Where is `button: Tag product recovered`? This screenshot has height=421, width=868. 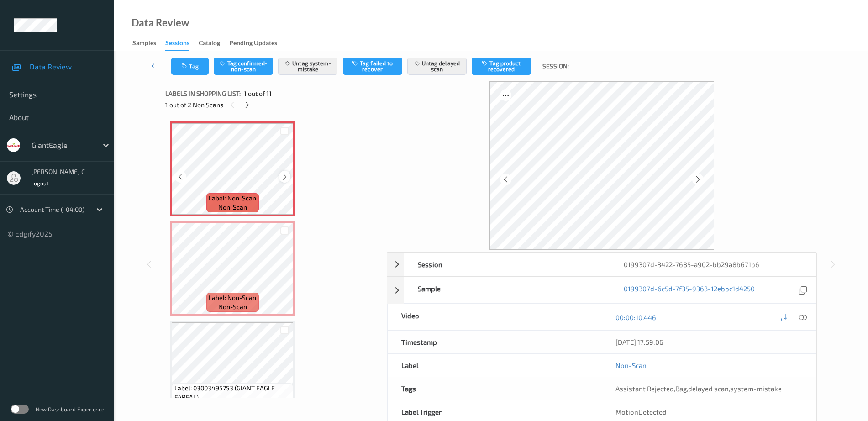
button: Tag product recovered is located at coordinates (501, 67).